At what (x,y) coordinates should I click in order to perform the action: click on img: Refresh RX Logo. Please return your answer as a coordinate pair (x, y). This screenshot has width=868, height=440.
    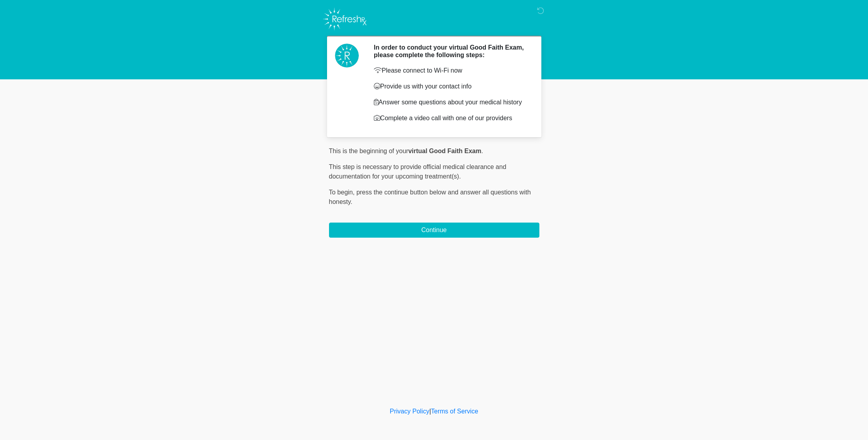
    Looking at the image, I should click on (345, 19).